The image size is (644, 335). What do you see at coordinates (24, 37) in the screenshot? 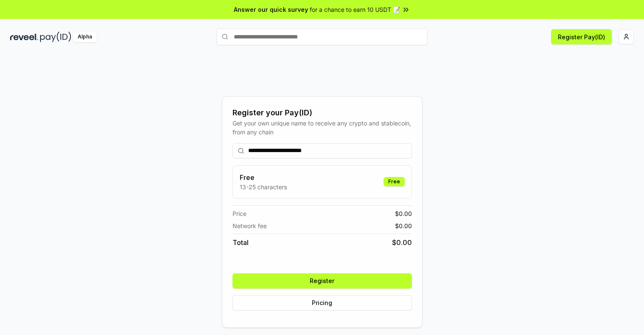
I see `img: reveel_dark` at bounding box center [24, 37].